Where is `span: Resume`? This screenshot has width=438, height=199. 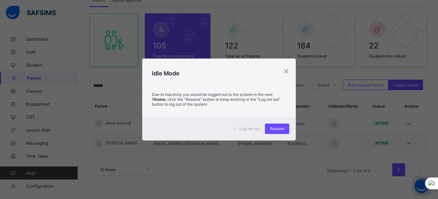
span: Resume is located at coordinates (277, 128).